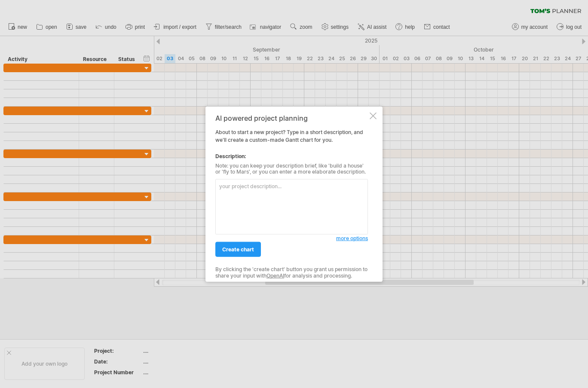 This screenshot has height=388, width=588. I want to click on a: more options, so click(352, 238).